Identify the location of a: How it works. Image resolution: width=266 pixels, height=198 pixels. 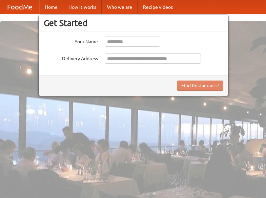
(82, 7).